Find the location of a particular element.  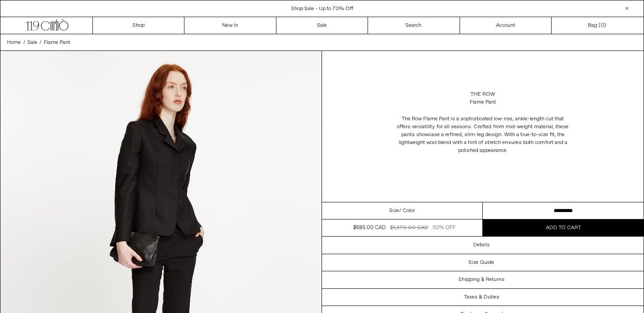

a: Bag () is located at coordinates (597, 25).